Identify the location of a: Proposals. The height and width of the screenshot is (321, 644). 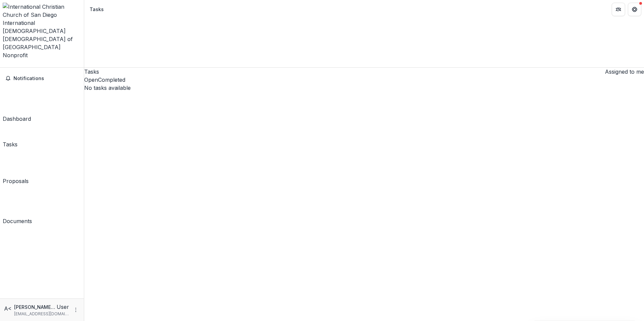
(15, 168).